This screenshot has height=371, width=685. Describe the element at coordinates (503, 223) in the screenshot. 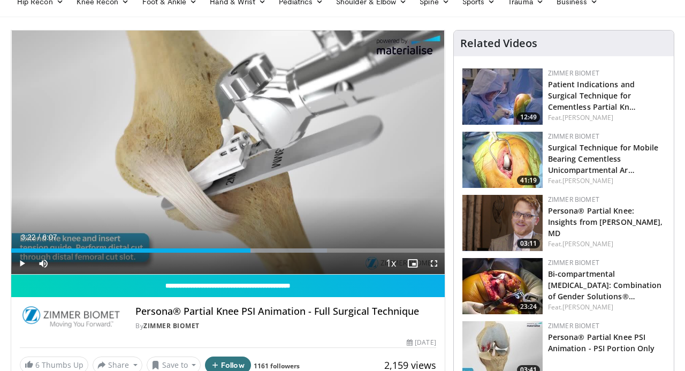

I see `img: f87a5073-b7d4-4925-9e52-a0028613b997.png.150x105_q85_crop-smart_upscale.png` at that location.